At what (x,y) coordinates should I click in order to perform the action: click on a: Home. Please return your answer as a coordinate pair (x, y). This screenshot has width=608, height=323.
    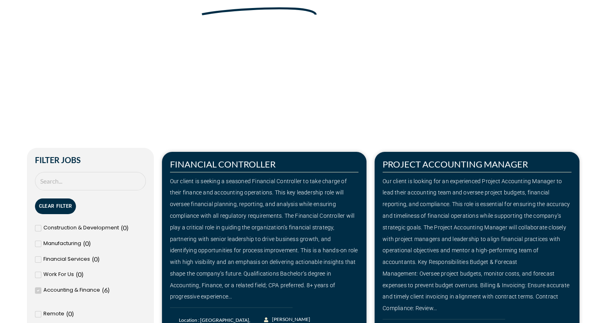
    Looking at the image, I should click on (88, 26).